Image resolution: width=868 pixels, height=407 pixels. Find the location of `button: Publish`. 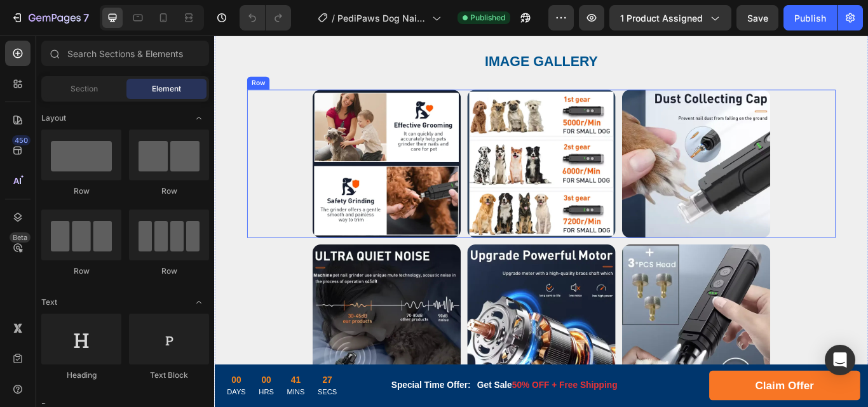

button: Publish is located at coordinates (810, 18).